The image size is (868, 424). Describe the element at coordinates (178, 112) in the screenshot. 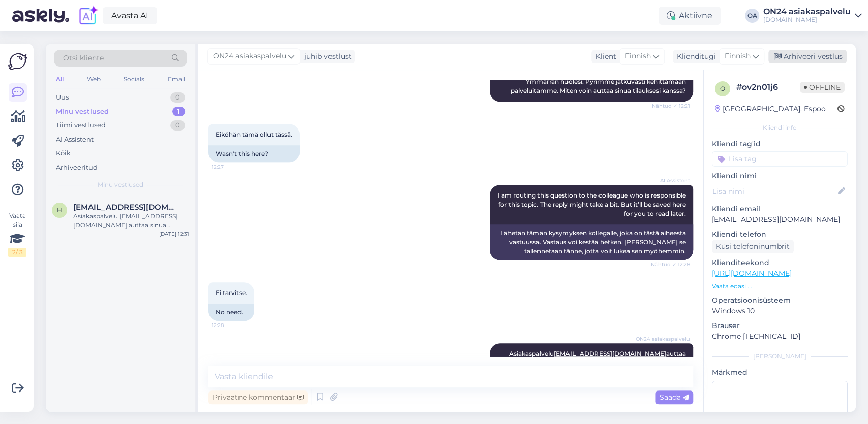

I see `div: 1` at that location.